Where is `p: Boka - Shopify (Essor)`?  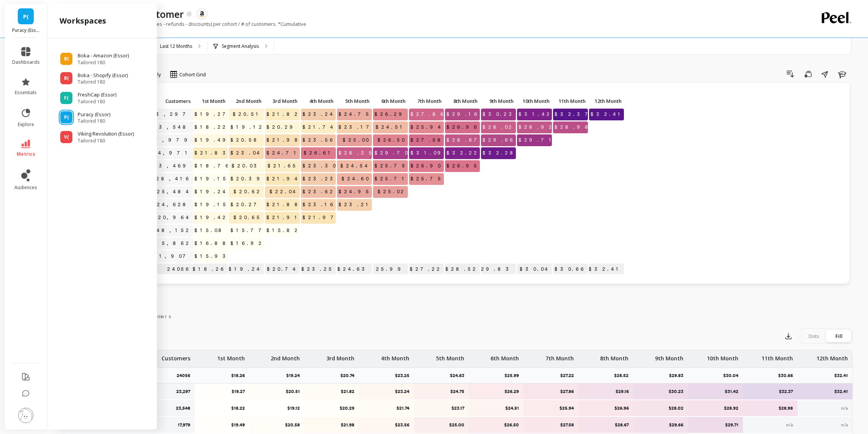 p: Boka - Shopify (Essor) is located at coordinates (102, 76).